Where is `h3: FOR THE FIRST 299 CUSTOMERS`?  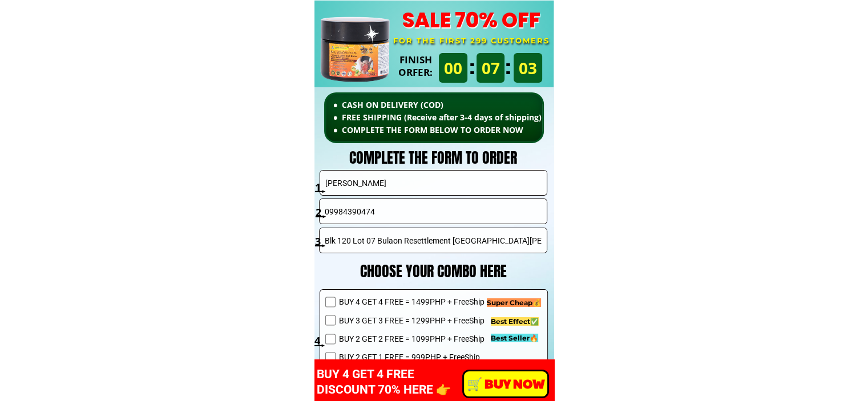 h3: FOR THE FIRST 299 CUSTOMERS is located at coordinates (472, 41).